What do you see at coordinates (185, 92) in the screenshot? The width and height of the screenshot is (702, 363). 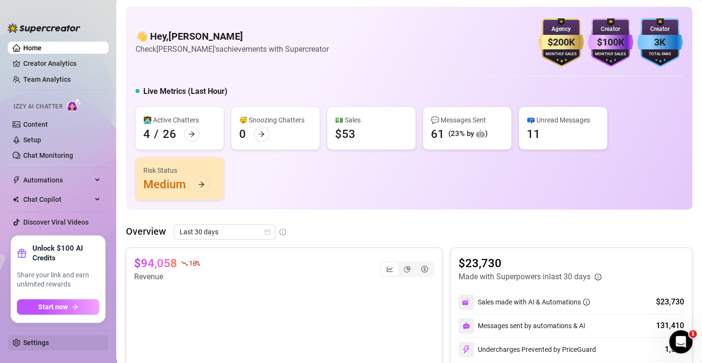 I see `h5: Live Metrics (Last Hour)` at bounding box center [185, 92].